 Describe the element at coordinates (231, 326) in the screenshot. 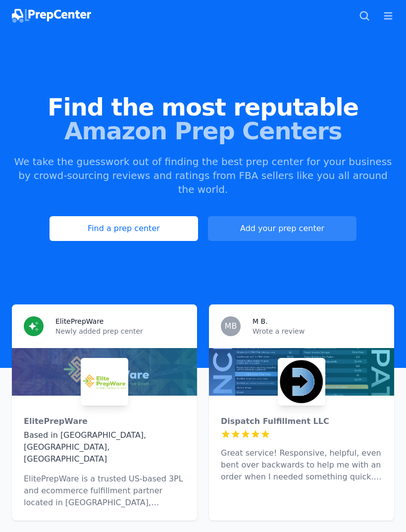

I see `span: MB` at that location.